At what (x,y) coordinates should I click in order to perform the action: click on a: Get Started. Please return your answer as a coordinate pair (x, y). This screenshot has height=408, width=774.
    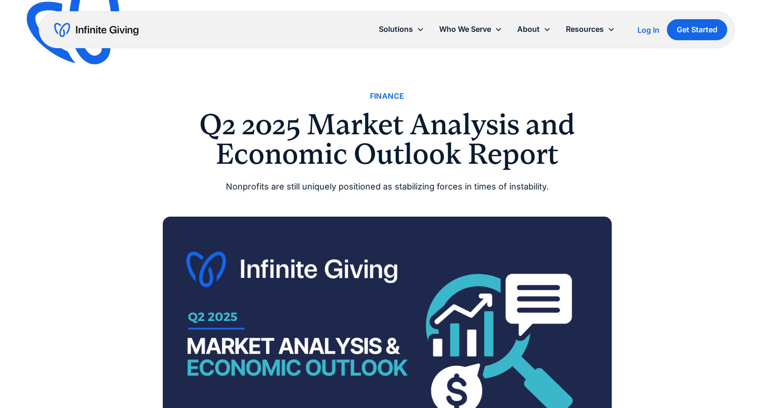
    Looking at the image, I should click on (697, 29).